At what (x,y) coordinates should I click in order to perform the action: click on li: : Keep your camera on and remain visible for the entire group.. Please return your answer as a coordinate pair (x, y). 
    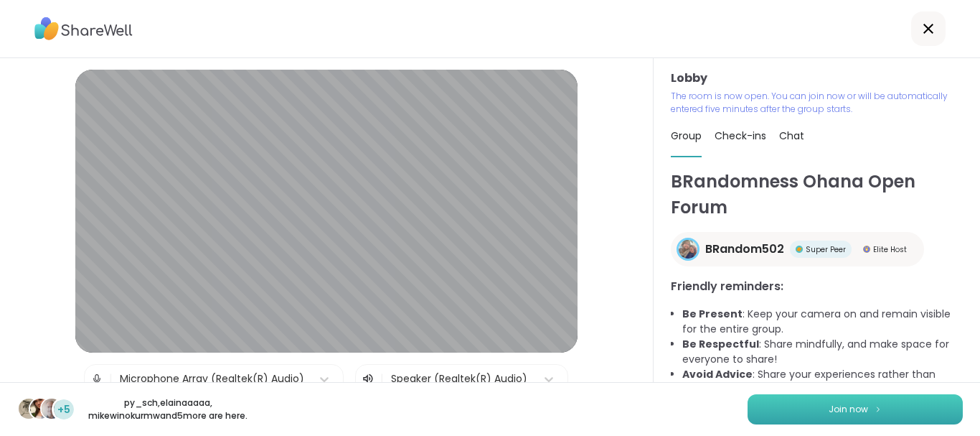
    Looking at the image, I should click on (823, 322).